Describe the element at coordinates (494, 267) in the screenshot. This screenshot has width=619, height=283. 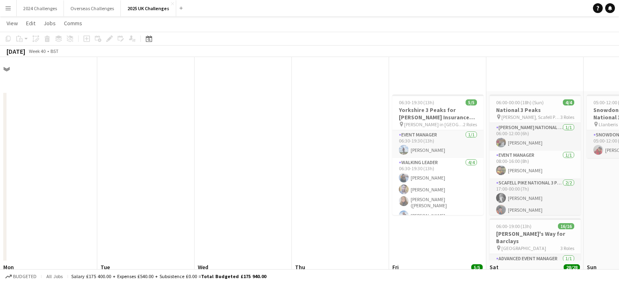
I see `span: Sat` at that location.